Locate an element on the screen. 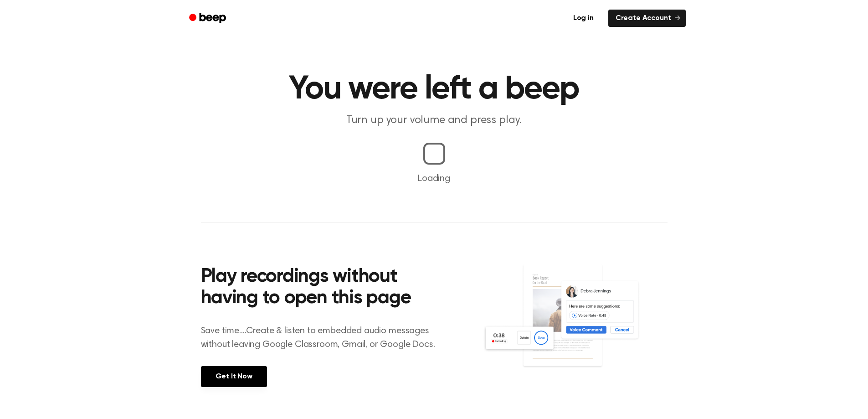 This screenshot has width=868, height=419. a: Log in is located at coordinates (584, 18).